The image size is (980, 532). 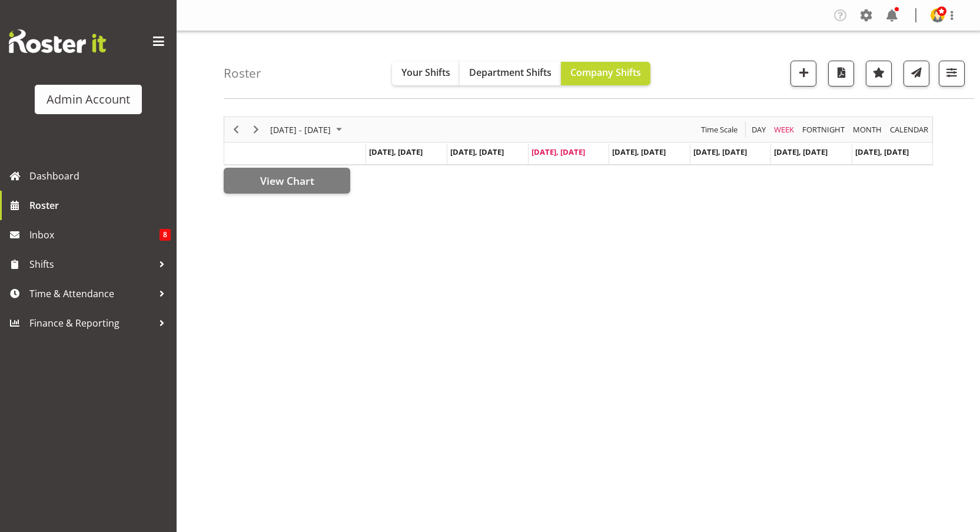 I want to click on span: Time Scale, so click(x=720, y=129).